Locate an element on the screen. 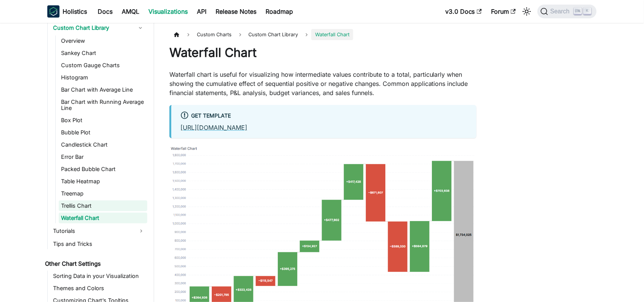 The height and width of the screenshot is (302, 644). a: v3.0 Docs is located at coordinates (464, 12).